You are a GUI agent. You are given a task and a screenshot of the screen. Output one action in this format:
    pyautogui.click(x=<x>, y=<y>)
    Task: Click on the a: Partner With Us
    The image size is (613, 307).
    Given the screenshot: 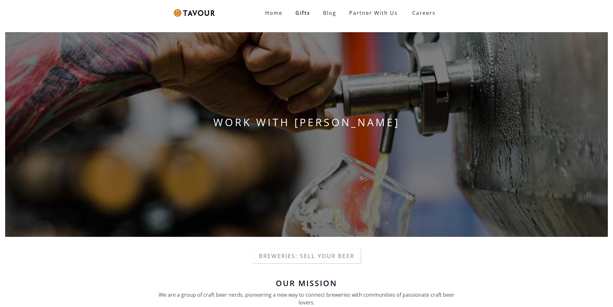 What is the action you would take?
    pyautogui.click(x=374, y=13)
    